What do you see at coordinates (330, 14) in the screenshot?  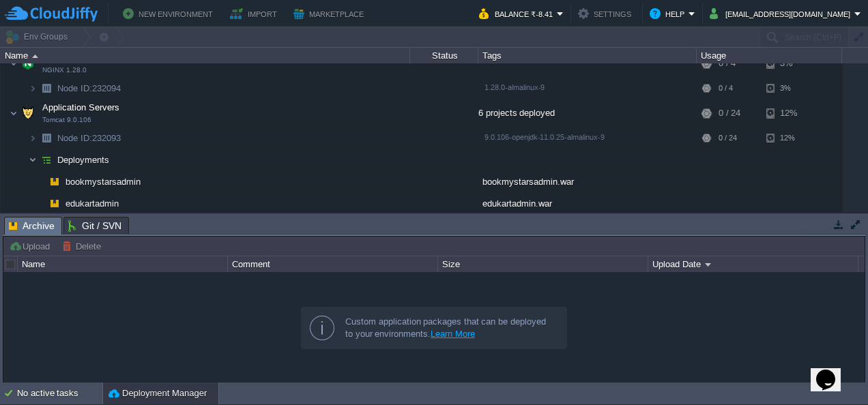 I see `button: Marketplace` at bounding box center [330, 14].